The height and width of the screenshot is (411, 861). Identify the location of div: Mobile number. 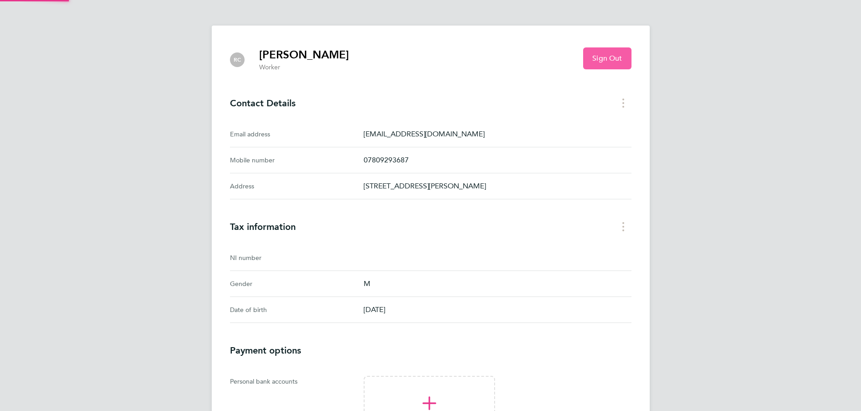
(297, 160).